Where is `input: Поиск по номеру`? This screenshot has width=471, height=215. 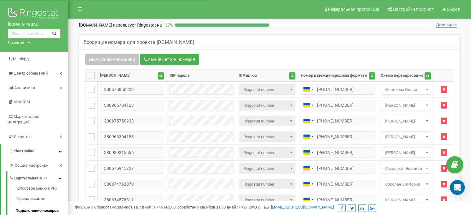
input: Поиск по номеру is located at coordinates (34, 34).